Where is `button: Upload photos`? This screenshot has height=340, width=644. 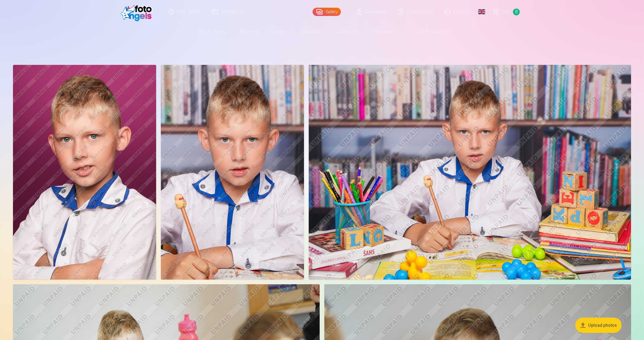 button: Upload photos is located at coordinates (598, 325).